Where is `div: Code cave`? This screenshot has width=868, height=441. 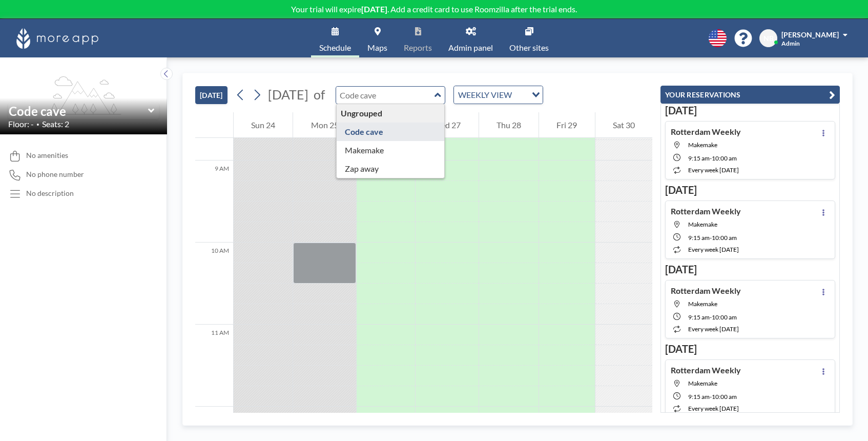
div: Code cave is located at coordinates (390, 132).